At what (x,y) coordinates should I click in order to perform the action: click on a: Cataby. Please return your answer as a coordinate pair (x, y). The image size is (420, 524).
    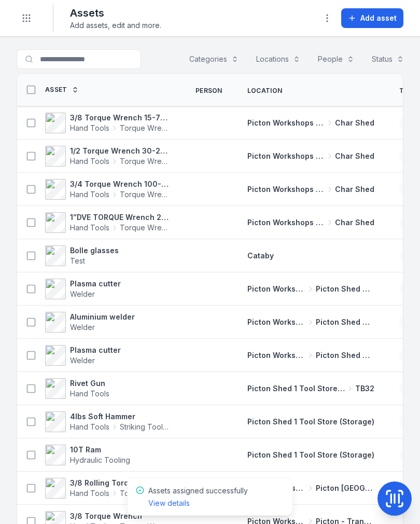
    Looking at the image, I should click on (261, 256).